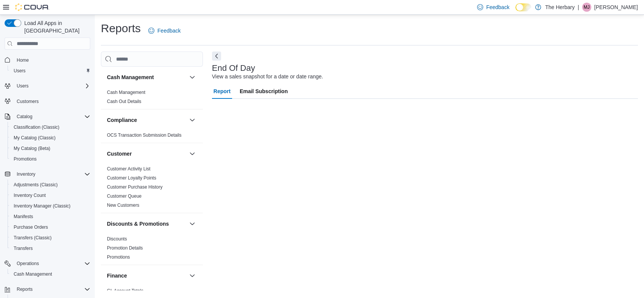 The image size is (644, 298). Describe the element at coordinates (516, 12) in the screenshot. I see `span: Dark Mode` at that location.